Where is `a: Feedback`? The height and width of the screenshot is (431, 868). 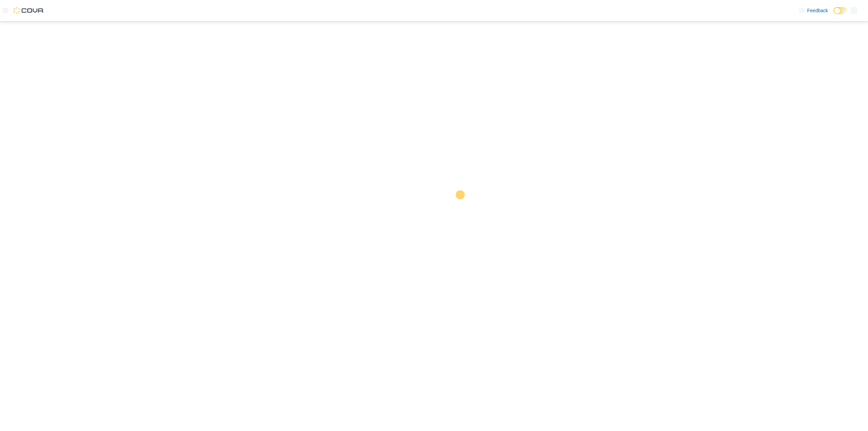
a: Feedback is located at coordinates (814, 10).